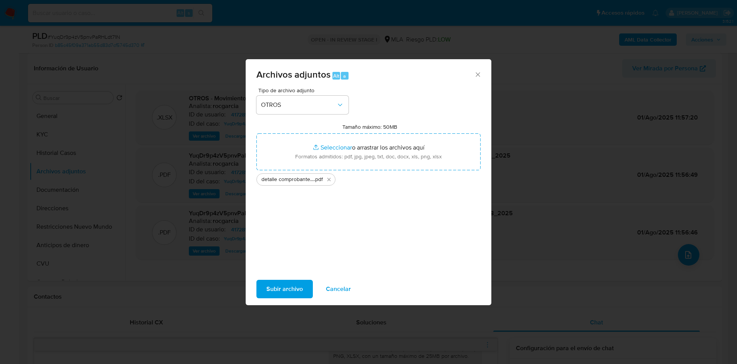  I want to click on span: Subir archivo, so click(284, 289).